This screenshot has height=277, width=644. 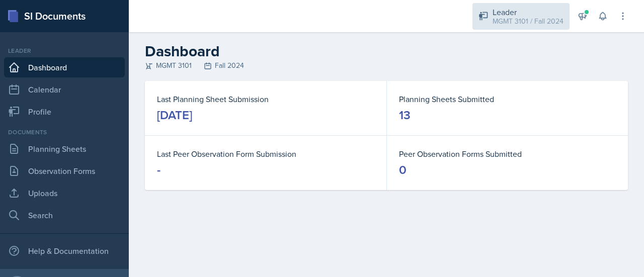 I want to click on dt: Peer Observation Forms Submitted, so click(x=507, y=154).